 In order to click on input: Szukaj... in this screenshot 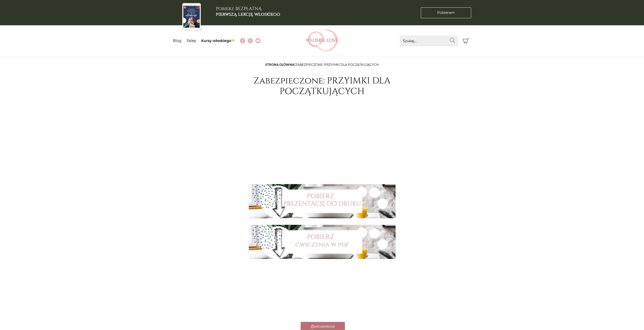, I will do `click(429, 41)`.